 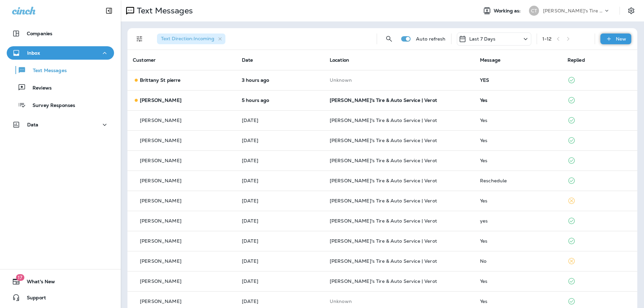 What do you see at coordinates (33, 53) in the screenshot?
I see `p: Inbox` at bounding box center [33, 53].